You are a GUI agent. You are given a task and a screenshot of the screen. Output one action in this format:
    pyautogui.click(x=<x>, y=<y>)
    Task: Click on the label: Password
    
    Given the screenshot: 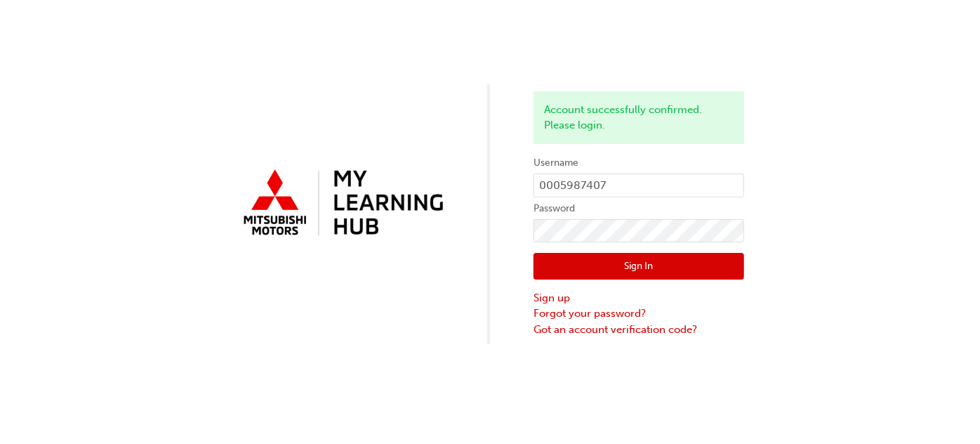 What is the action you would take?
    pyautogui.click(x=639, y=208)
    